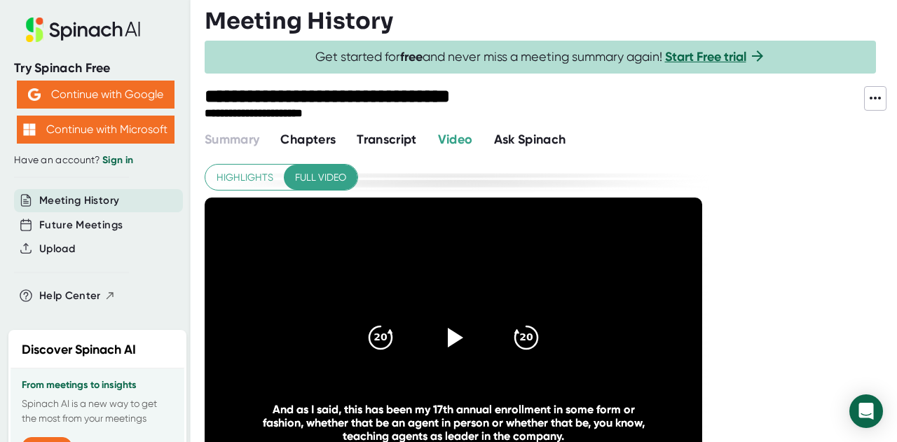  What do you see at coordinates (81, 225) in the screenshot?
I see `span: Future Meetings` at bounding box center [81, 225].